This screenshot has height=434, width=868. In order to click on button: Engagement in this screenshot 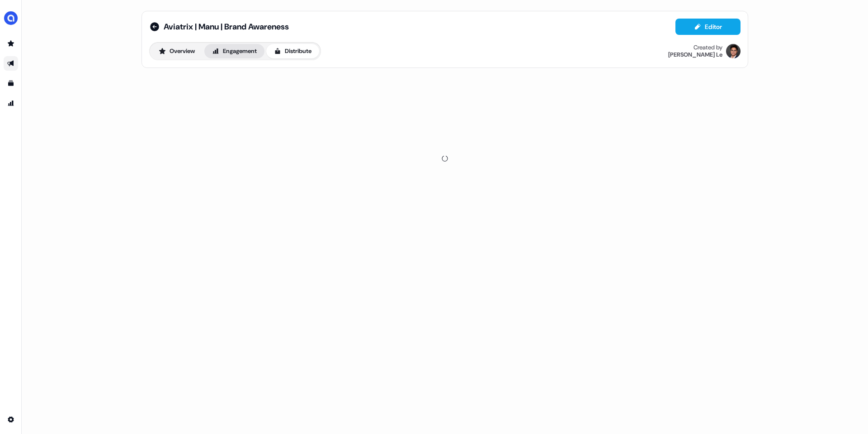, I will do `click(235, 51)`.